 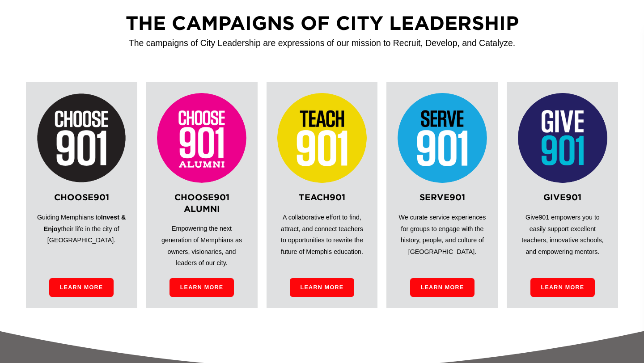 I want to click on img: "Serve 901" logo on a blue circular background, so click(x=441, y=138).